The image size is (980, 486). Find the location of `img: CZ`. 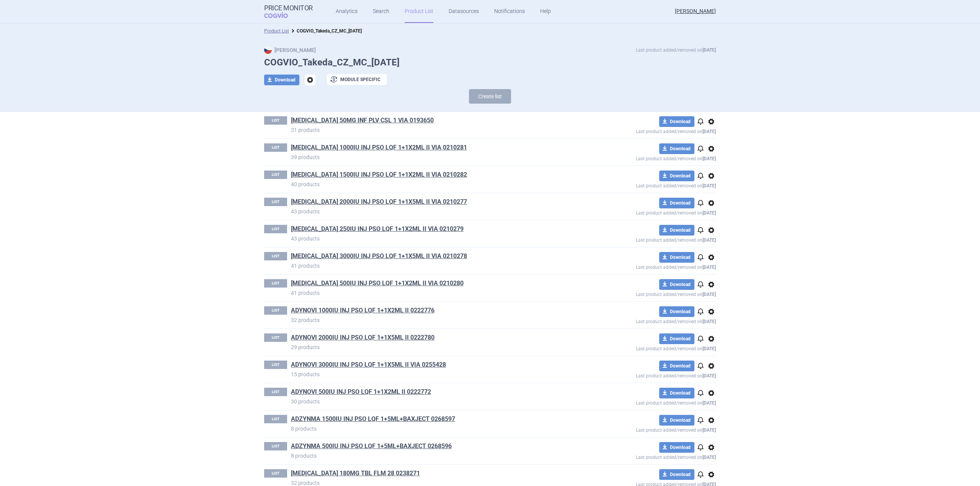

img: CZ is located at coordinates (268, 50).